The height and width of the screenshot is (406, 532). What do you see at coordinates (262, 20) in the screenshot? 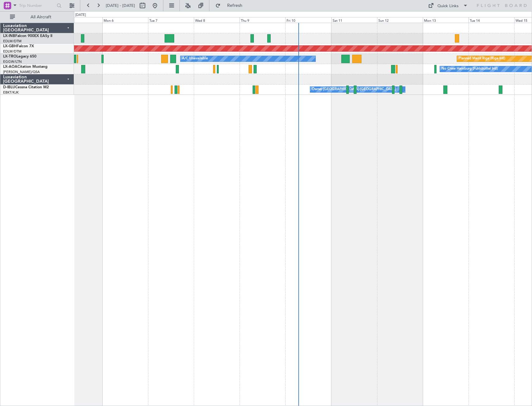
I see `div: Thu 9` at bounding box center [262, 20].